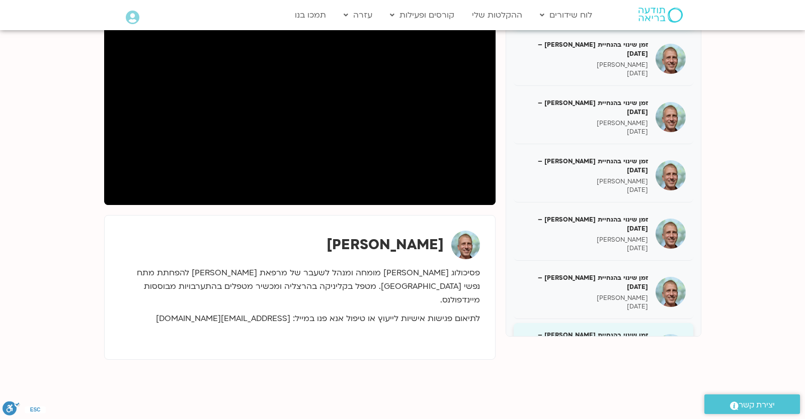 The width and height of the screenshot is (805, 419). Describe the element at coordinates (670, 59) in the screenshot. I see `img: זמן שינוי בהנחיית ניב אידלמן – 05/11/24` at that location.